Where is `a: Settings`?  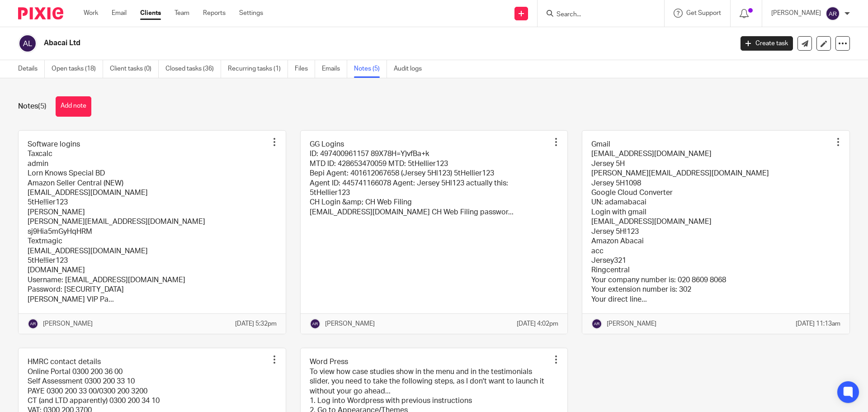
a: Settings is located at coordinates (251, 13).